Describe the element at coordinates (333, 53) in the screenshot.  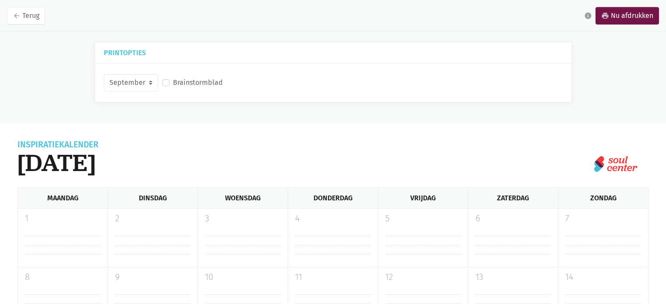
I see `h5: Printopties` at that location.